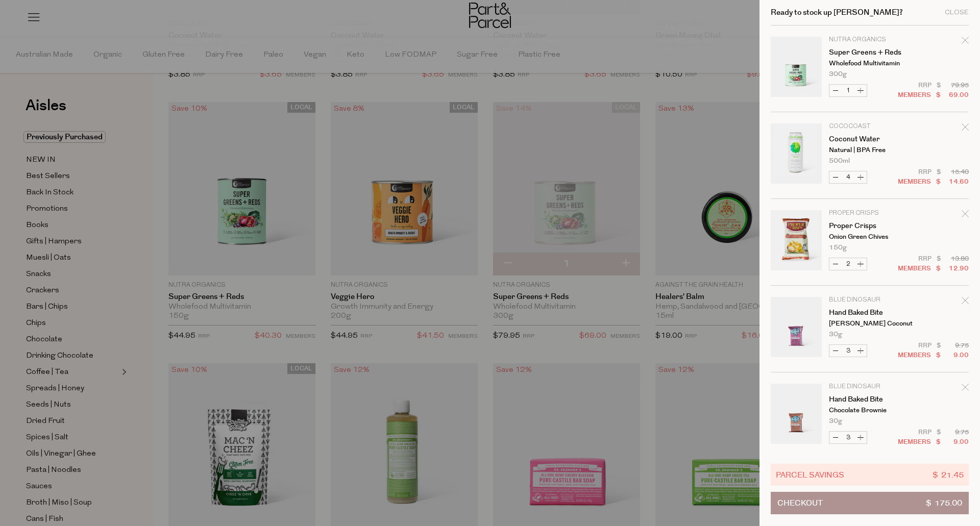 The width and height of the screenshot is (980, 526). Describe the element at coordinates (965, 42) in the screenshot. I see `div: Remove Super Greens + Reds` at that location.